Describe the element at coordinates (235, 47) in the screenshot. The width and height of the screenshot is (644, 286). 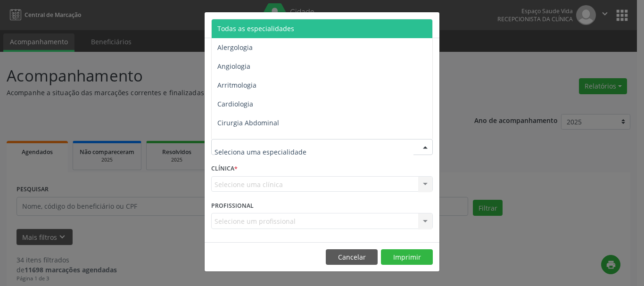
I see `span: Alergologia` at that location.